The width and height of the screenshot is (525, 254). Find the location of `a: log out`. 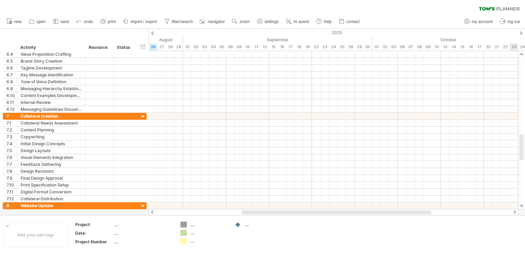

a: log out is located at coordinates (510, 22).